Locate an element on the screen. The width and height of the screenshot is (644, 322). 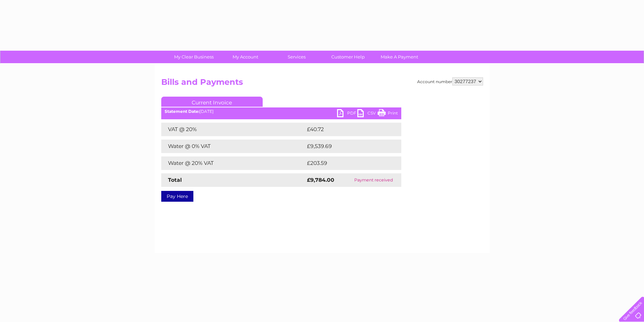
a: Pay Here is located at coordinates (177, 197).